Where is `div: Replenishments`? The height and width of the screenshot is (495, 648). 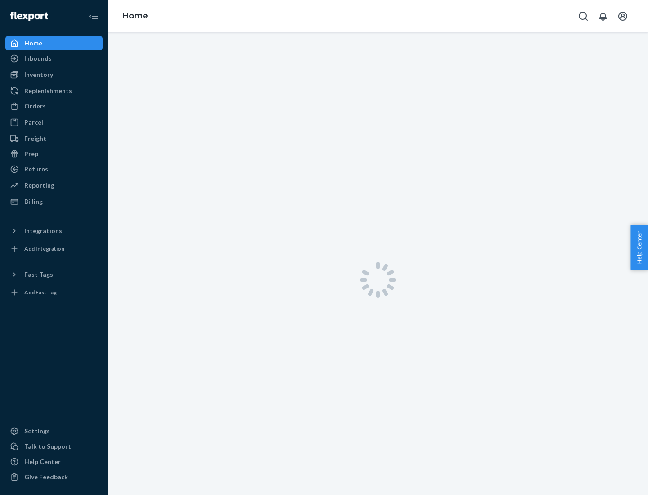
div: Replenishments is located at coordinates (48, 91).